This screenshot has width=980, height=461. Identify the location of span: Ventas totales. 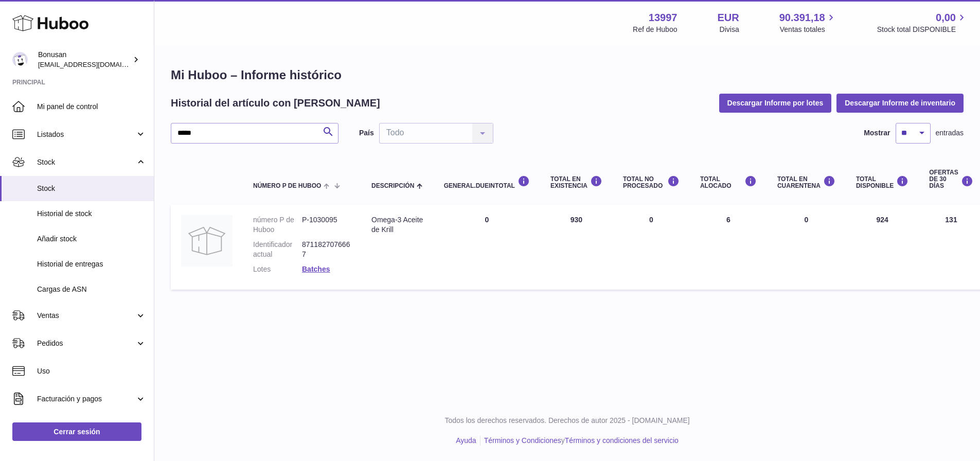
(808, 30).